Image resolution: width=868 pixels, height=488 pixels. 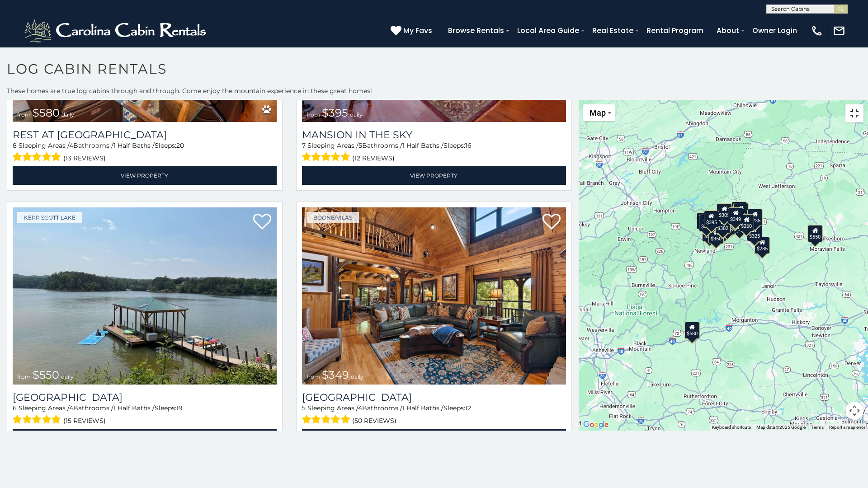 What do you see at coordinates (675, 30) in the screenshot?
I see `a: Rental Program` at bounding box center [675, 30].